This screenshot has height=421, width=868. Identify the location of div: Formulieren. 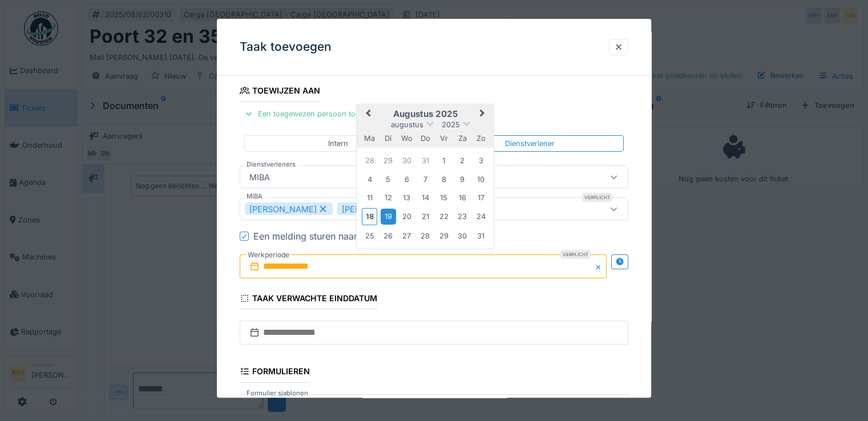
(275, 373).